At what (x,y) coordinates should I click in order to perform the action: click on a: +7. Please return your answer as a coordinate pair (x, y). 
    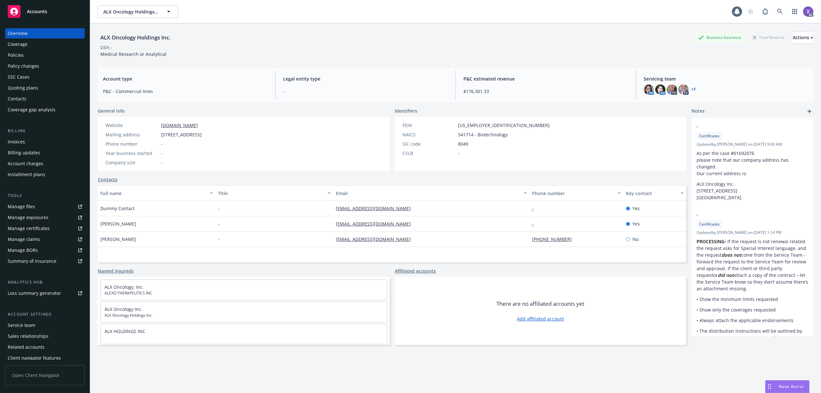
    Looking at the image, I should click on (693, 89).